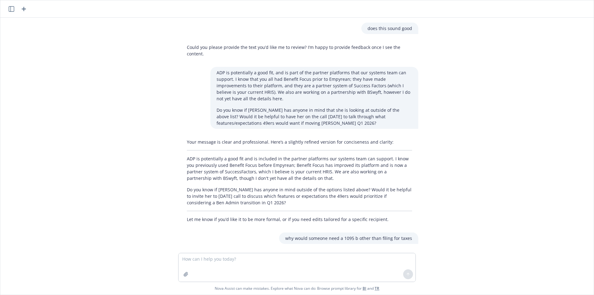  Describe the element at coordinates (390, 28) in the screenshot. I see `p: does this sound good` at that location.